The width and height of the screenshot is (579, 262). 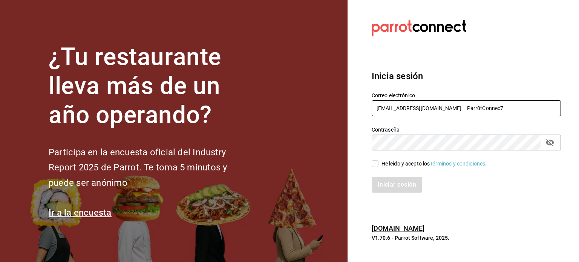 I want to click on button: passwordField, so click(x=550, y=143).